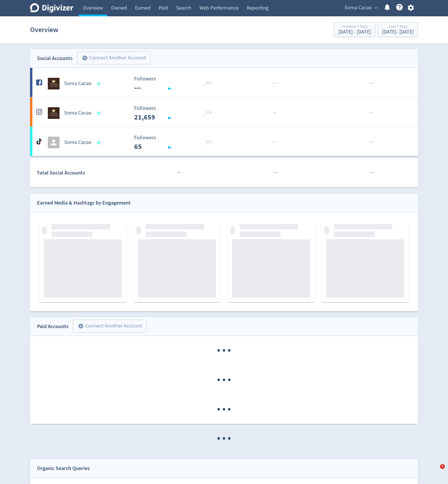 This screenshot has width=448, height=484. What do you see at coordinates (44, 30) in the screenshot?
I see `h1: Overview` at bounding box center [44, 30].